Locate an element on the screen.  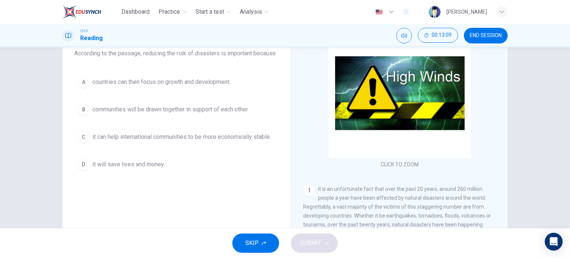
button: SKIP is located at coordinates (256, 243).